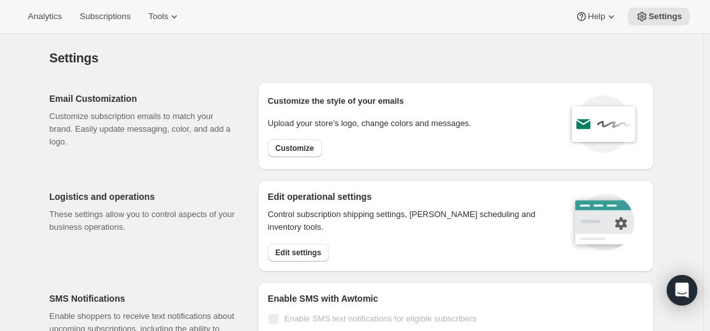  What do you see at coordinates (298, 253) in the screenshot?
I see `button: Edit settings` at bounding box center [298, 253].